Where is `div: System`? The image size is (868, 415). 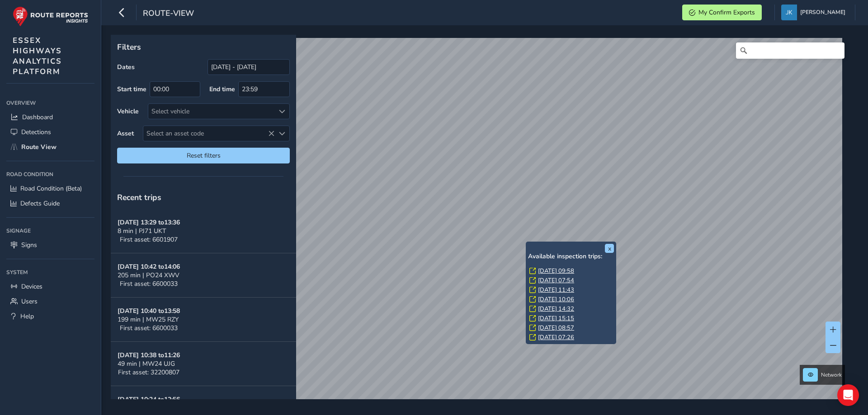
div: System is located at coordinates (50, 272).